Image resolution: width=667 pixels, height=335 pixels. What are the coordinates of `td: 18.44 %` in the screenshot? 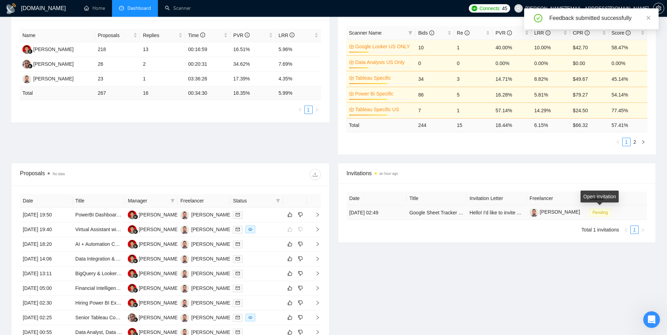 It's located at (512, 125).